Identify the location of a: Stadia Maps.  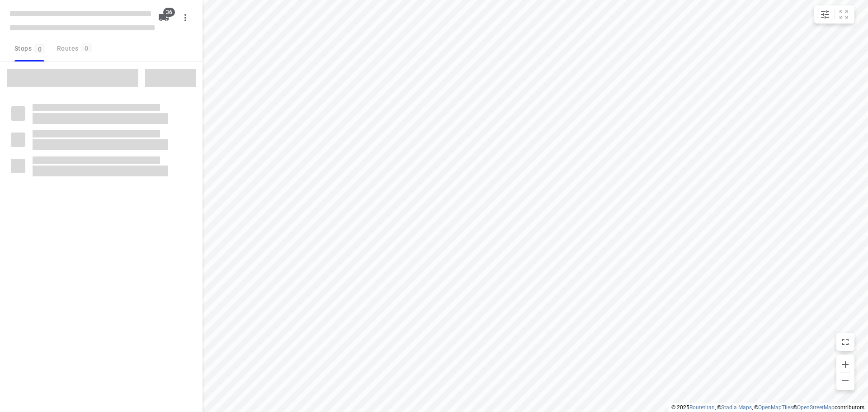
(736, 407).